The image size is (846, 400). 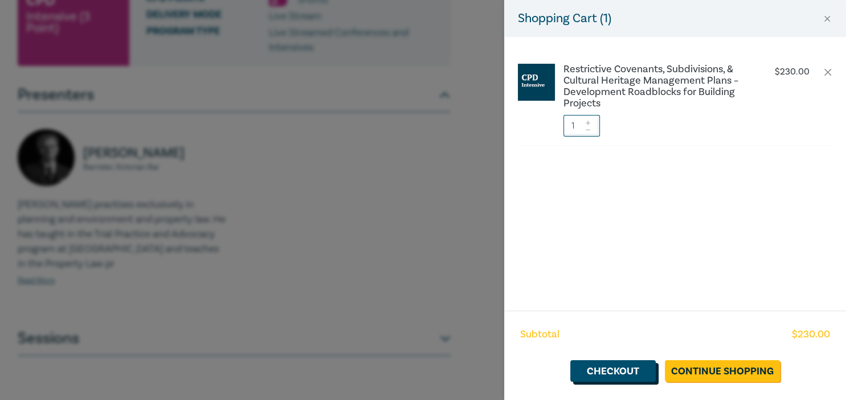 What do you see at coordinates (722, 371) in the screenshot?
I see `a: Continue Shopping` at bounding box center [722, 371].